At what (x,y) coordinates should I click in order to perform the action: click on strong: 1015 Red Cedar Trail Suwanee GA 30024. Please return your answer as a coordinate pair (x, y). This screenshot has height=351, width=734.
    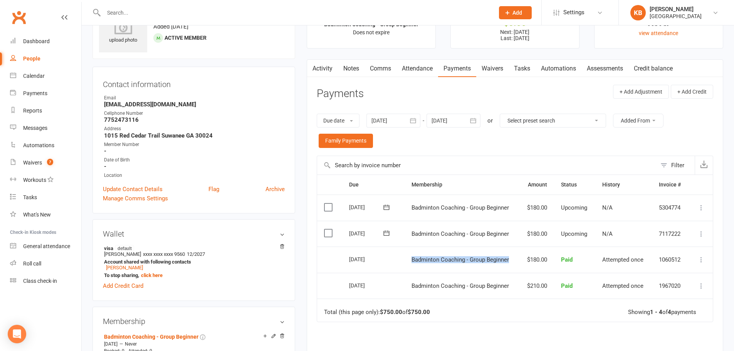
    Looking at the image, I should click on (194, 136).